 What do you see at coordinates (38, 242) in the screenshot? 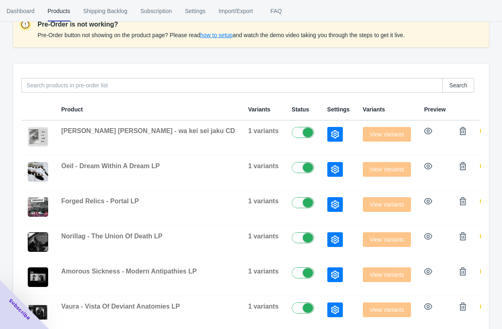
I see `img: NorillagLPjacket.jpg` at bounding box center [38, 242].